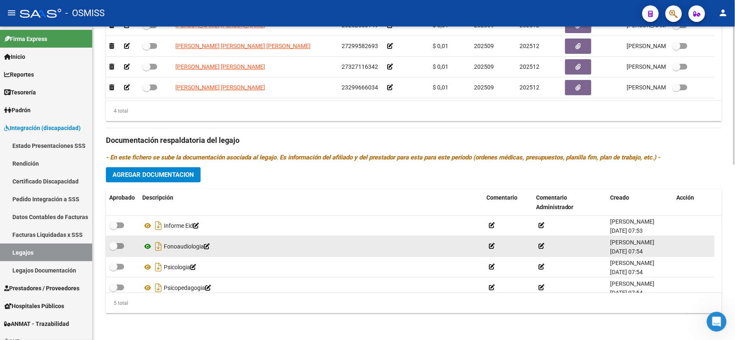 Image resolution: width=735 pixels, height=340 pixels. I want to click on div: Psicopedagogia, so click(311, 288).